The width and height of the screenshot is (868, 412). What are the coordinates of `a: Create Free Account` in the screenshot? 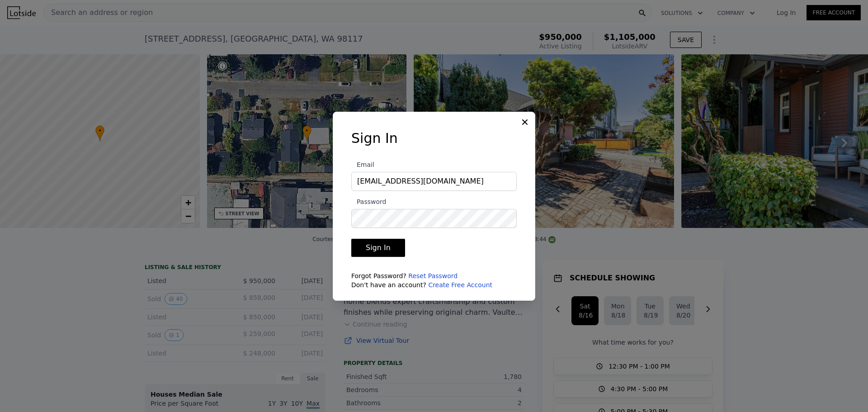 It's located at (460, 285).